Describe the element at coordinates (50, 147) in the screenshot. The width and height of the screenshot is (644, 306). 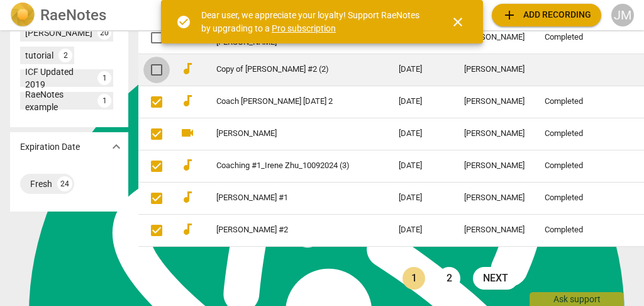
I see `p: Expiration Date` at that location.